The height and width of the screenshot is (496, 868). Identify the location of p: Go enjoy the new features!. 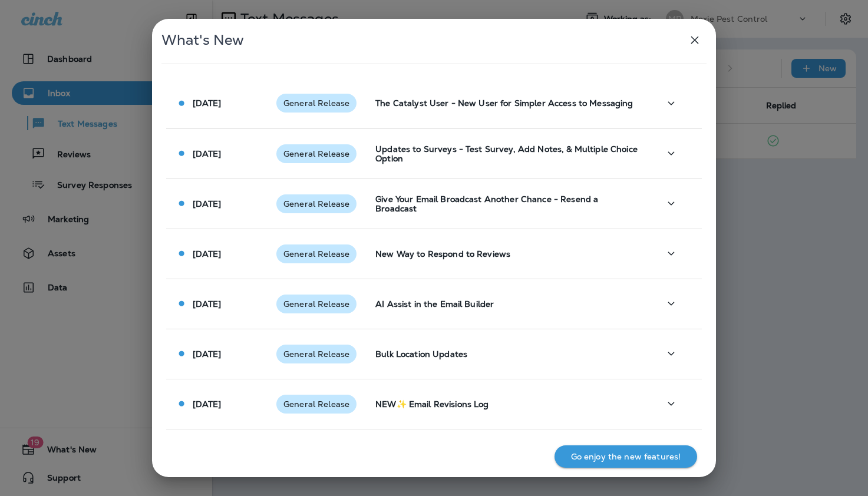
(626, 456).